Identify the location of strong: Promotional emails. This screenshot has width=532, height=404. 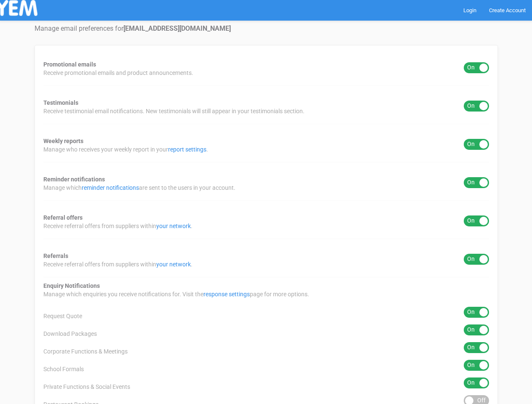
(69, 64).